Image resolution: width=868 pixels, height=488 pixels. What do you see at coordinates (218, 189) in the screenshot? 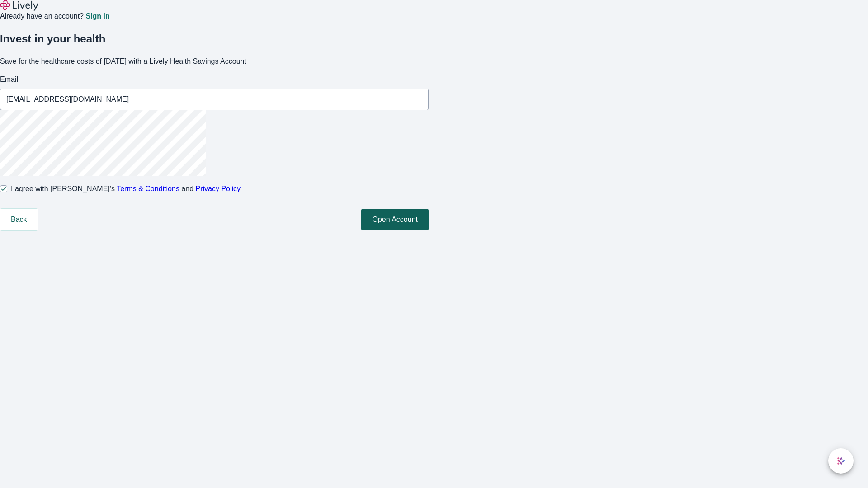
I see `a: Privacy Policy` at bounding box center [218, 189].